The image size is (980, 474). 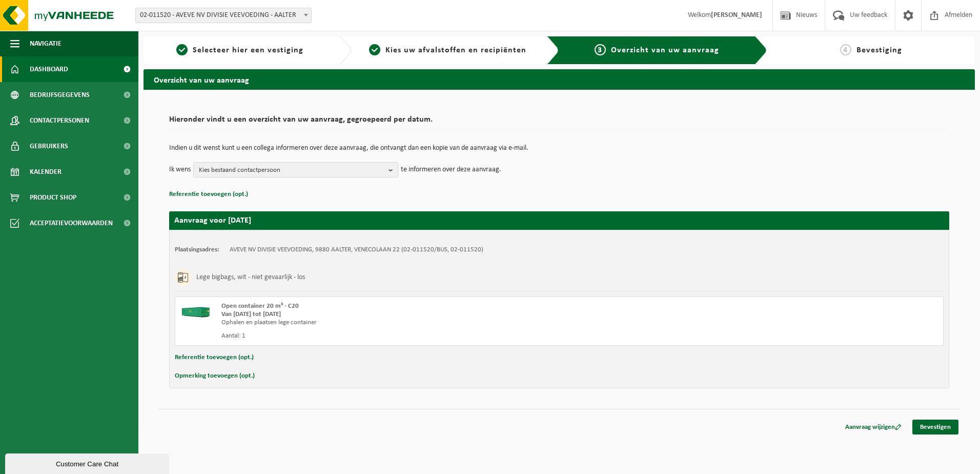 What do you see at coordinates (46, 172) in the screenshot?
I see `span: Kalender` at bounding box center [46, 172].